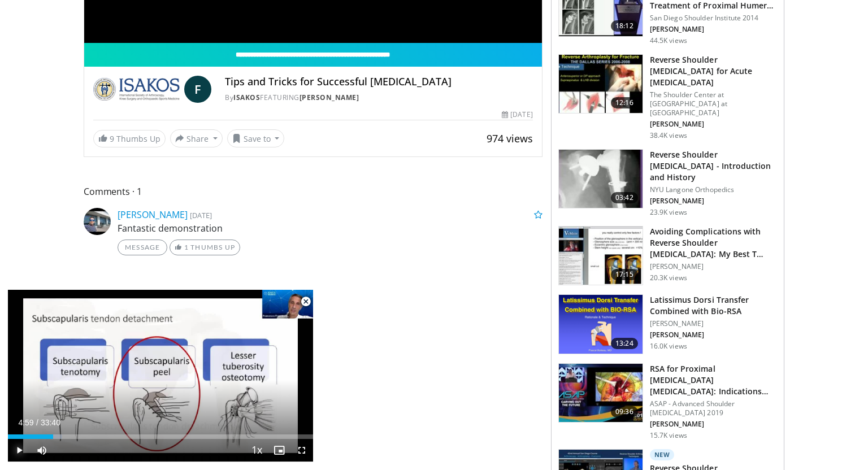 The height and width of the screenshot is (470, 868). What do you see at coordinates (130, 138) in the screenshot?
I see `a: 9 Thumbs Up` at bounding box center [130, 138].